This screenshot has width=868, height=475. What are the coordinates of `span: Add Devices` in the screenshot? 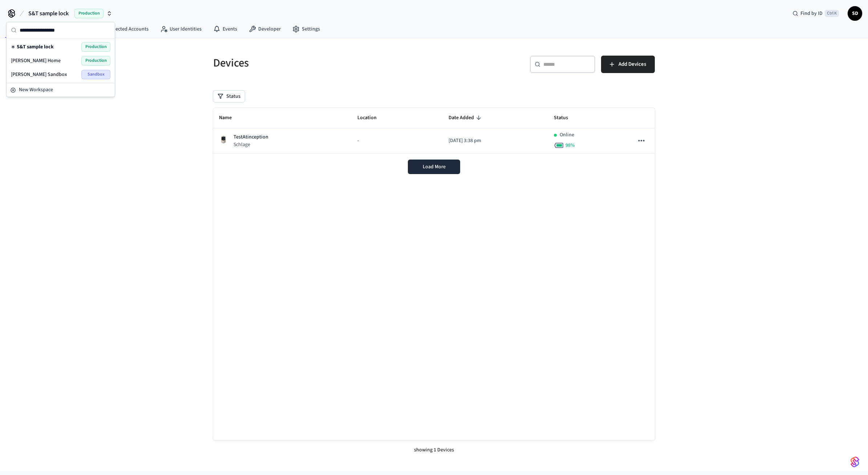 It's located at (632, 64).